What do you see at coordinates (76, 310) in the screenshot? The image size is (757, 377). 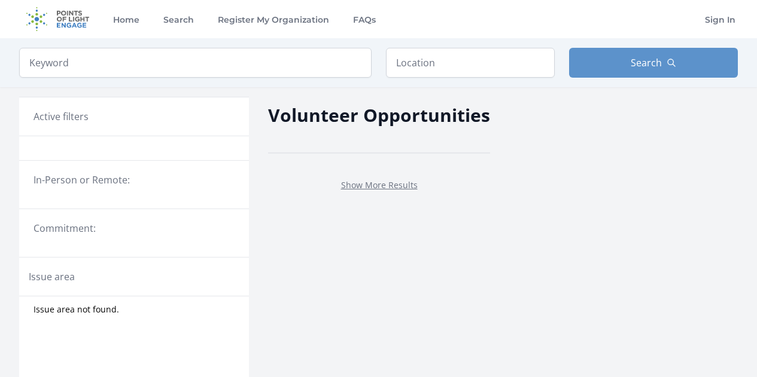 I see `span: Issue area not found.` at bounding box center [76, 310].